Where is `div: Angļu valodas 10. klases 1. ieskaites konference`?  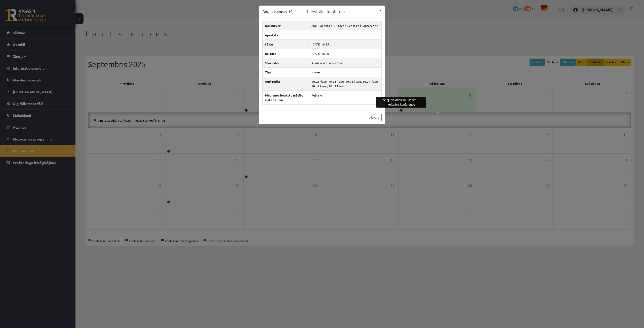
div: Angļu valodas 10. klases 1. ieskaites konference is located at coordinates (401, 103).